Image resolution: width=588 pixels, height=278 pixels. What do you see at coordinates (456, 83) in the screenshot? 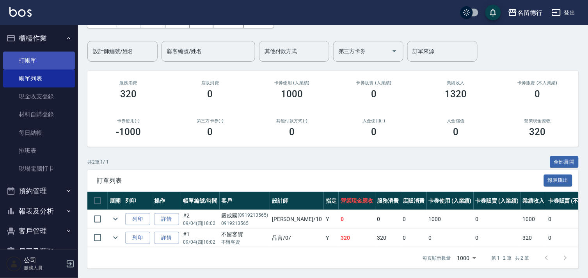
I see `h2: 業績收入` at bounding box center [456, 83].